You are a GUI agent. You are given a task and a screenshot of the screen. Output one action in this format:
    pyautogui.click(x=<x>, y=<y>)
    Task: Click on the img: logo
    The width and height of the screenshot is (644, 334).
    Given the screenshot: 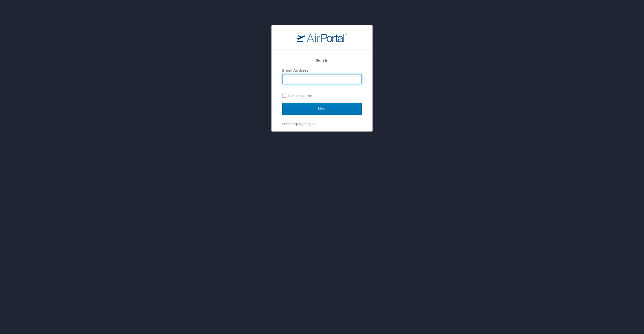 What is the action you would take?
    pyautogui.click(x=322, y=37)
    